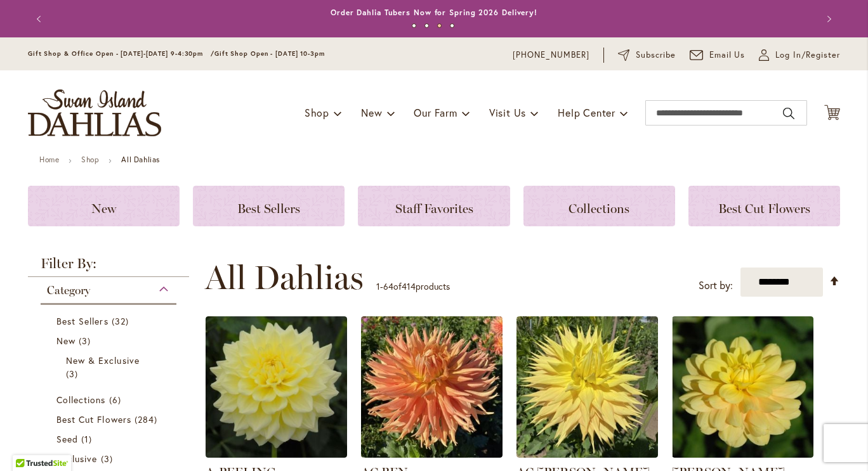  I want to click on span: 64, so click(388, 286).